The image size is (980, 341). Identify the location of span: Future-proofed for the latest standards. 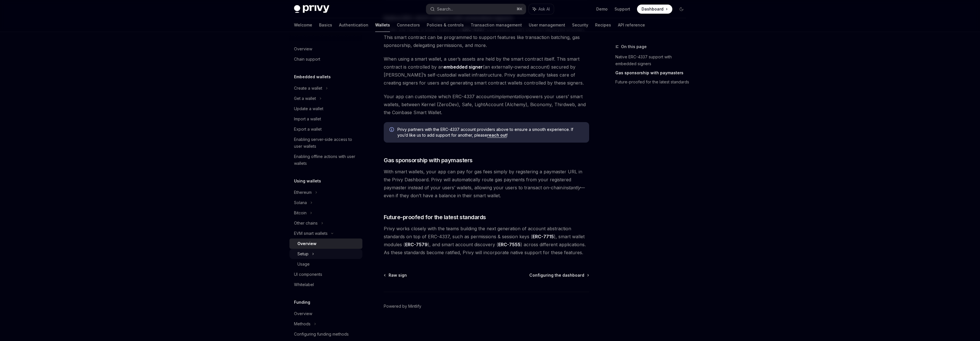
(435, 218).